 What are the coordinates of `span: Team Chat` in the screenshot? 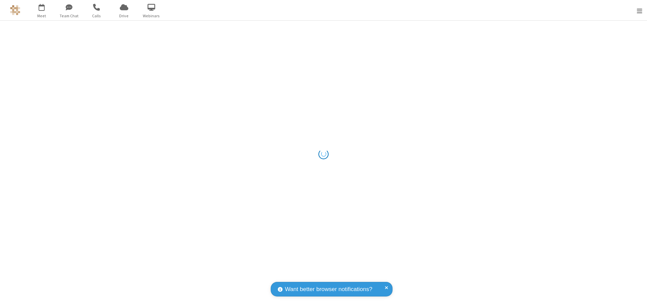 It's located at (69, 16).